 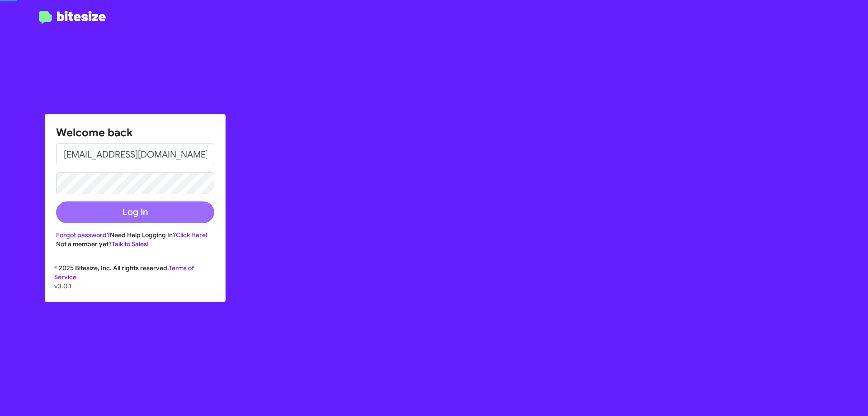 What do you see at coordinates (135, 133) in the screenshot?
I see `h1: Welcome back` at bounding box center [135, 133].